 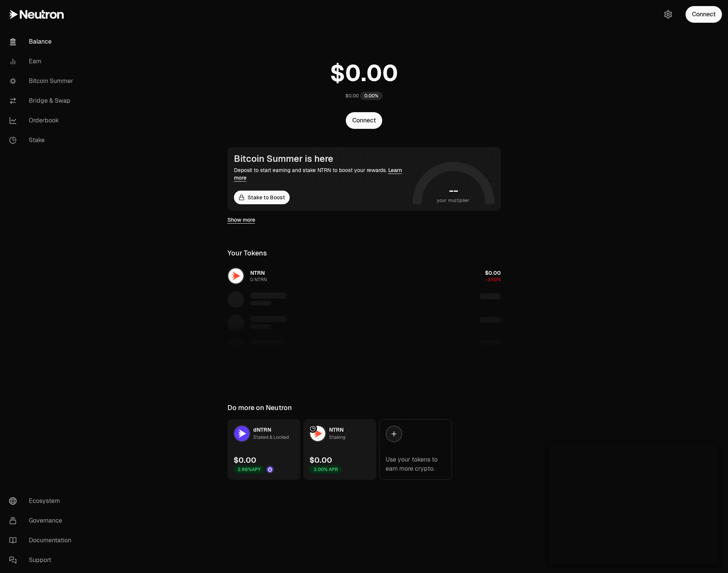 I want to click on span: NTRN, so click(x=336, y=429).